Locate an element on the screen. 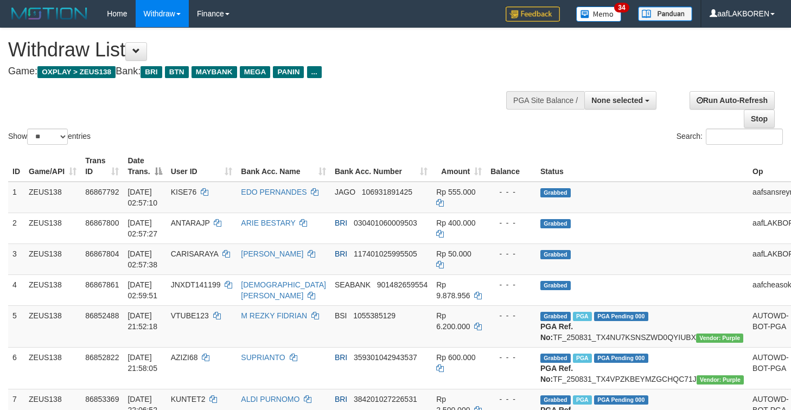  span: Rp 9.878.956 is located at coordinates (453, 290).